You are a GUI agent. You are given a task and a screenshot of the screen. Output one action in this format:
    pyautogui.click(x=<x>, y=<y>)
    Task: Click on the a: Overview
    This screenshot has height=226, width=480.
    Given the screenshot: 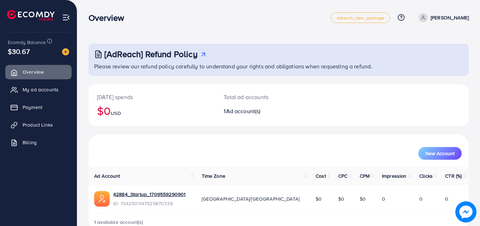 What is the action you would take?
    pyautogui.click(x=38, y=72)
    